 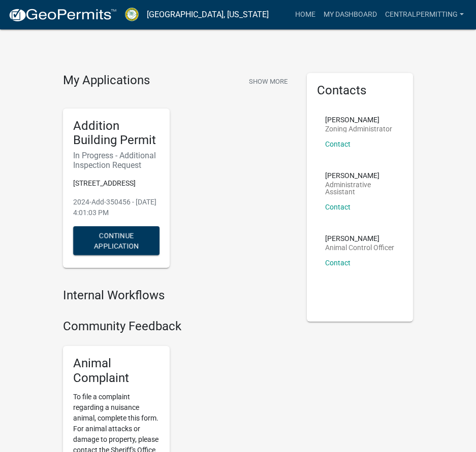 What do you see at coordinates (116, 134) in the screenshot?
I see `h5: Addition Building Permit` at bounding box center [116, 134].